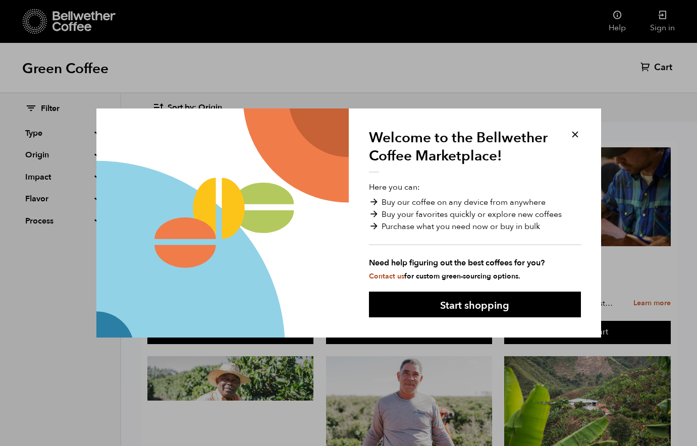 This screenshot has height=446, width=697. Describe the element at coordinates (475, 227) in the screenshot. I see `li: Purchase what you need now or buy in bulk` at that location.